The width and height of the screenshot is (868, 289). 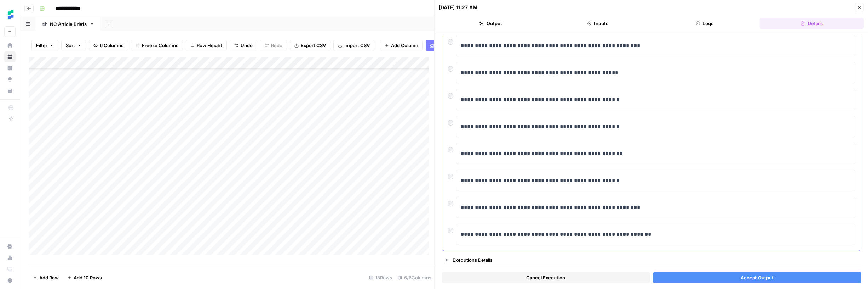 What do you see at coordinates (42, 46) in the screenshot?
I see `span: Filter` at bounding box center [42, 46].